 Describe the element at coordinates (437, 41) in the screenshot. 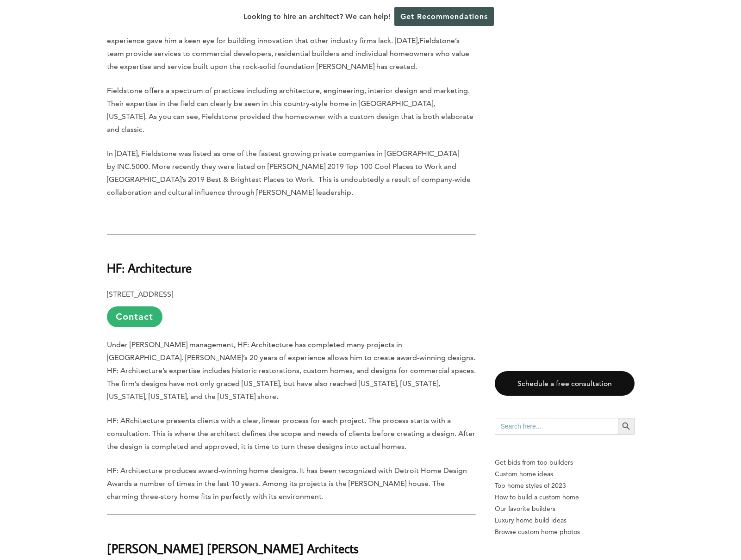

I see `span: Fieldstone` at that location.